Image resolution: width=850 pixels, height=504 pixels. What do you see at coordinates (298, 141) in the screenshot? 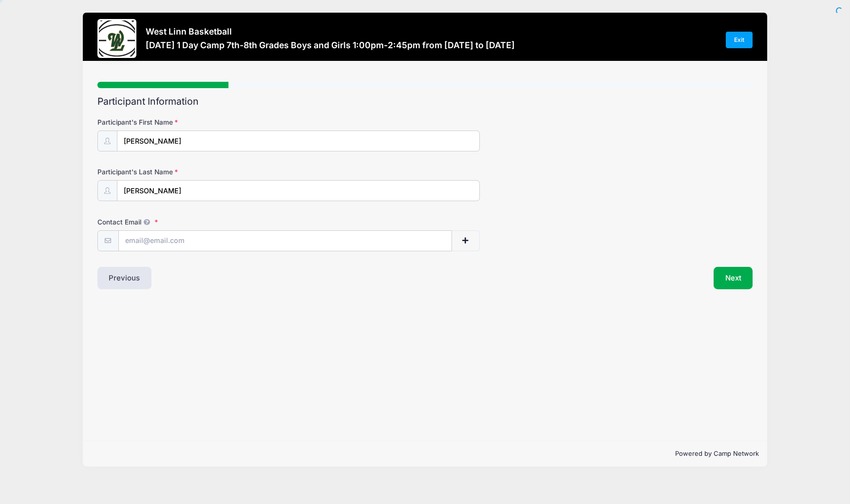
I see `input: Participant's First Name` at bounding box center [298, 141].